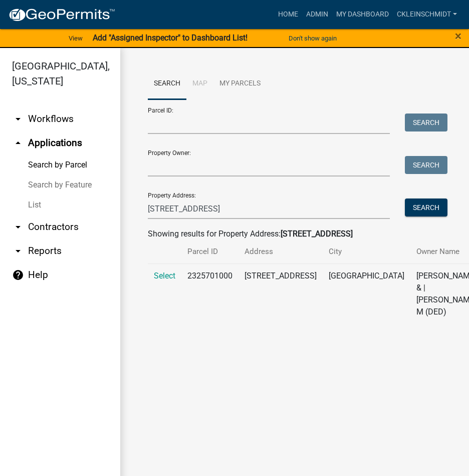 This screenshot has width=469, height=476. Describe the element at coordinates (167, 84) in the screenshot. I see `a: Search` at that location.